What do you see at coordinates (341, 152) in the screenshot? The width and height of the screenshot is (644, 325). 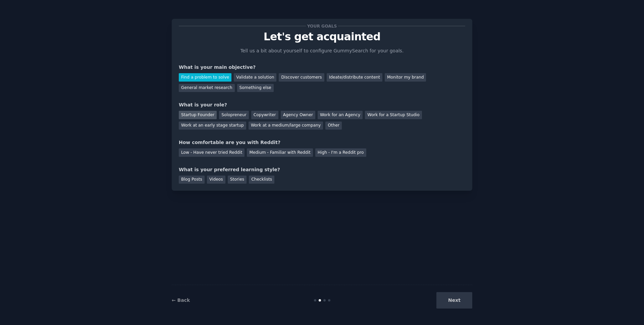 I see `div: High - I'm a Reddit pro` at bounding box center [341, 152].